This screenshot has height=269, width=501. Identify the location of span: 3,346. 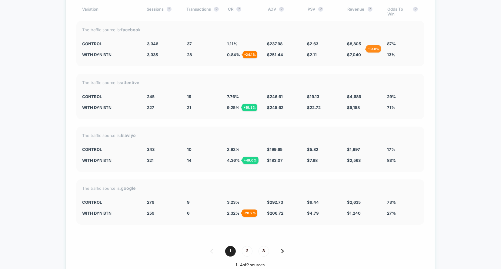
(152, 44).